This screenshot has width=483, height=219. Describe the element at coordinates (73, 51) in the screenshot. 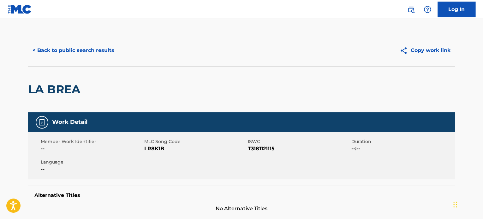

I see `button: < Back to public search results` at that location.